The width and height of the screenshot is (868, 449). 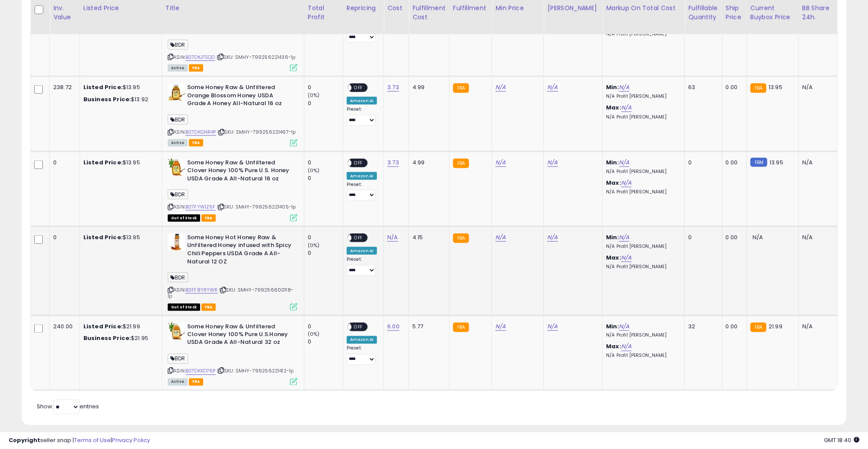 What do you see at coordinates (396, 8) in the screenshot?
I see `div: Cost` at bounding box center [396, 8].